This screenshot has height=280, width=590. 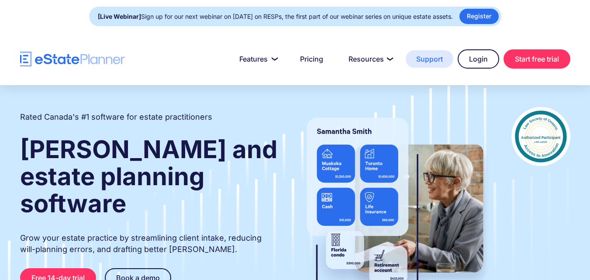 I want to click on a: Pricing, so click(x=311, y=59).